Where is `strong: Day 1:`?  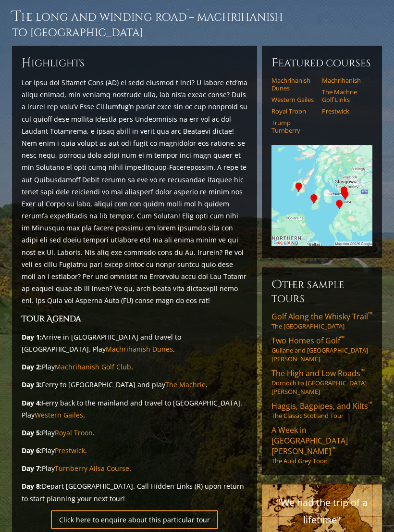
strong: Day 1: is located at coordinates (32, 336).